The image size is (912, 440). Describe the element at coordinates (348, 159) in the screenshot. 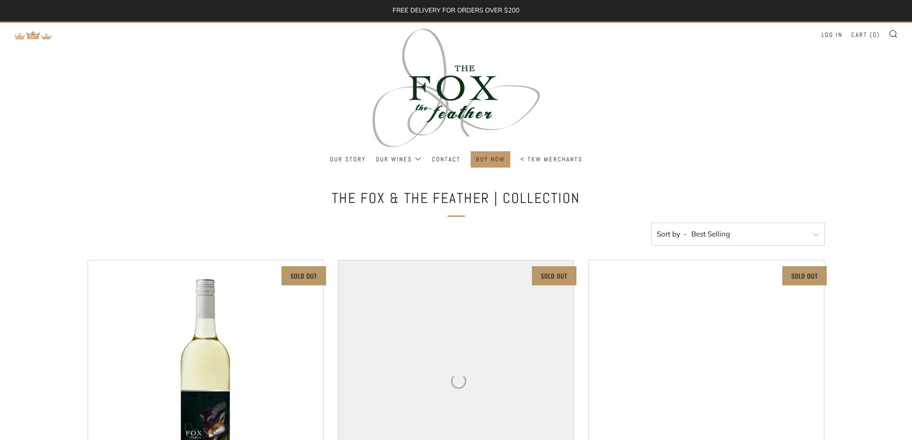

I see `a: Our Story` at that location.